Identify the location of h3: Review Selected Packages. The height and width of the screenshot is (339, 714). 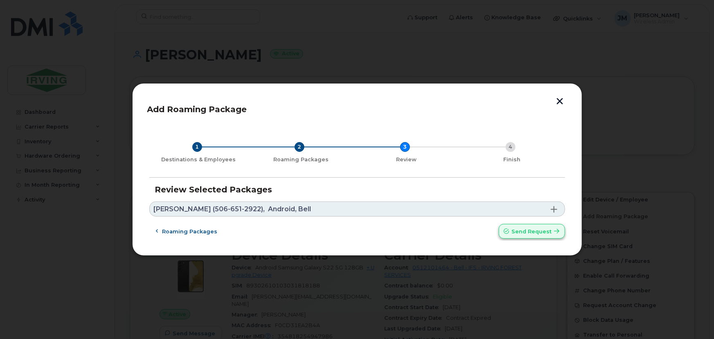
(357, 190).